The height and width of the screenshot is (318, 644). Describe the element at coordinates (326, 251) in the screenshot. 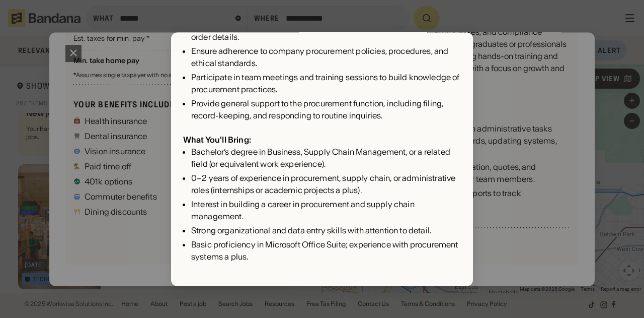

I see `div: Basic proficiency in Microsoft Office Suite; experience with procurement systems a plus.` at that location.